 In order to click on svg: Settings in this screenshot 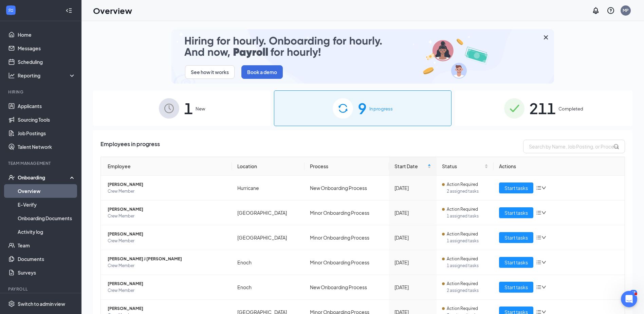, I will do `click(12, 304)`.